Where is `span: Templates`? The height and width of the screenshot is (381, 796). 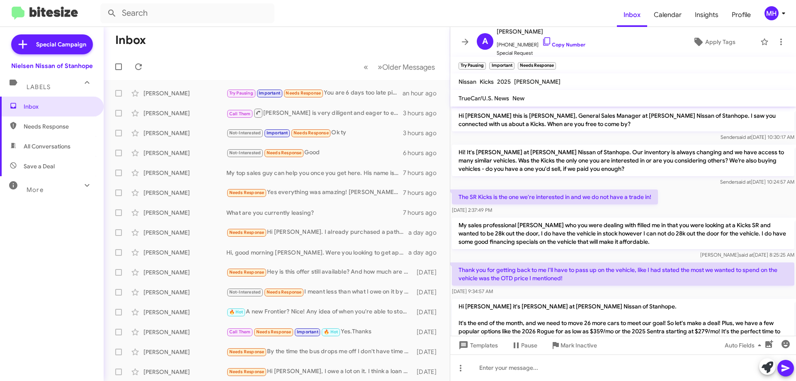
span: Templates is located at coordinates (477, 345).